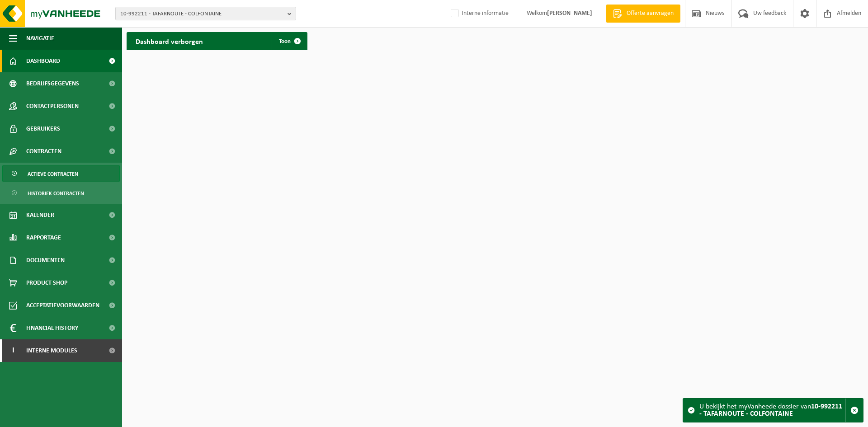 This screenshot has width=868, height=427. I want to click on span: I, so click(13, 351).